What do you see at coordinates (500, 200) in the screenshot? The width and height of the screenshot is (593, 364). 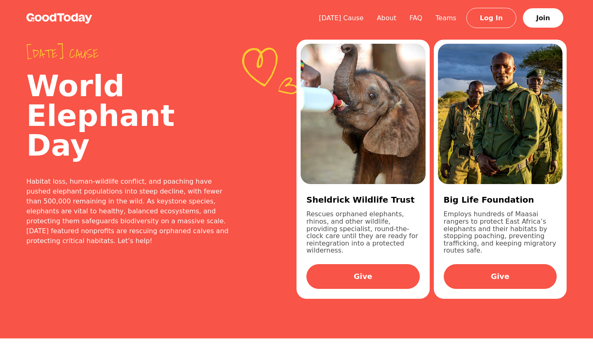 I see `h3: Big Life Foundation` at bounding box center [500, 200].